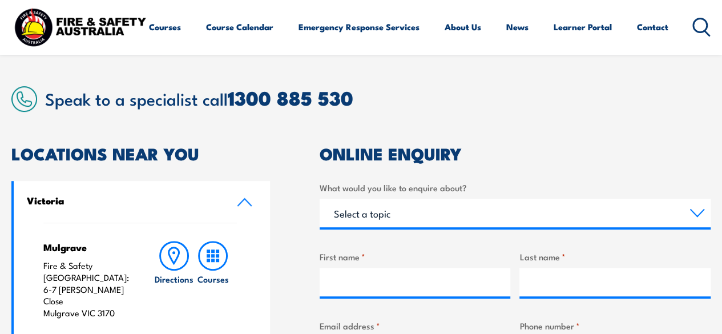  Describe the element at coordinates (415, 325) in the screenshot. I see `label: Email address` at that location.